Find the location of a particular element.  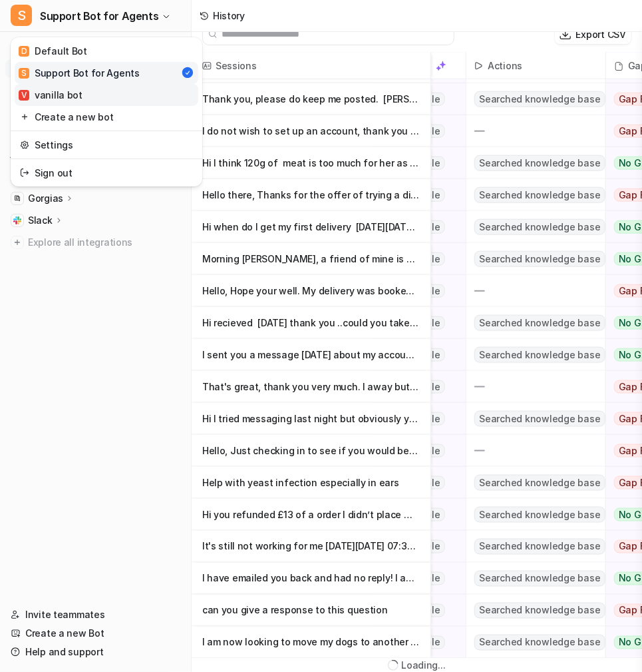

div: Support Bot for Agents is located at coordinates (79, 72).